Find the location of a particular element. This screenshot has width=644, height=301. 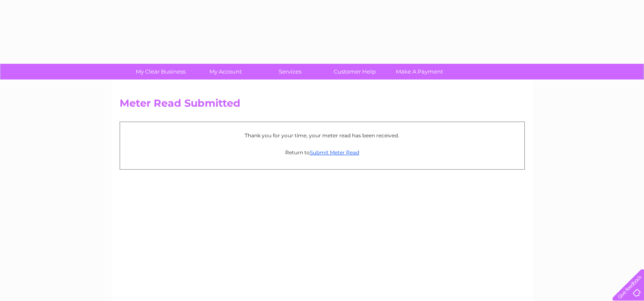

a: My Account is located at coordinates (225, 72).